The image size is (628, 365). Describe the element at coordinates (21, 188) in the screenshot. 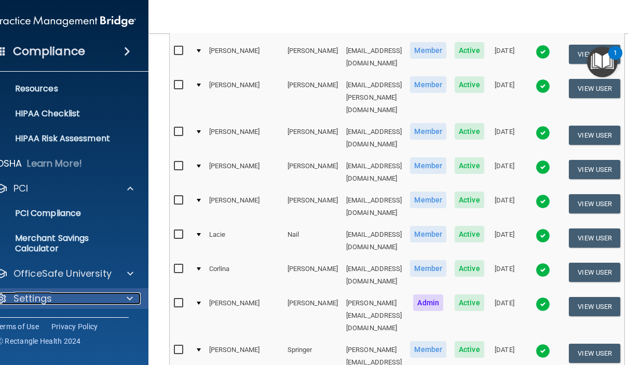

I see `p: PCI` at that location.